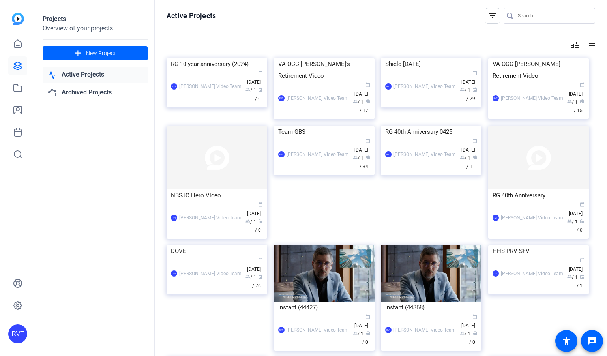  What do you see at coordinates (538, 195) in the screenshot?
I see `div: RG 40th Anniversary` at bounding box center [538, 195].